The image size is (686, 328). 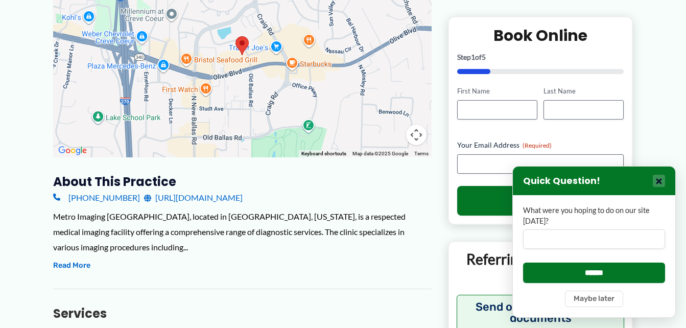 What do you see at coordinates (583, 91) in the screenshot?
I see `label: Last Name` at bounding box center [583, 91].